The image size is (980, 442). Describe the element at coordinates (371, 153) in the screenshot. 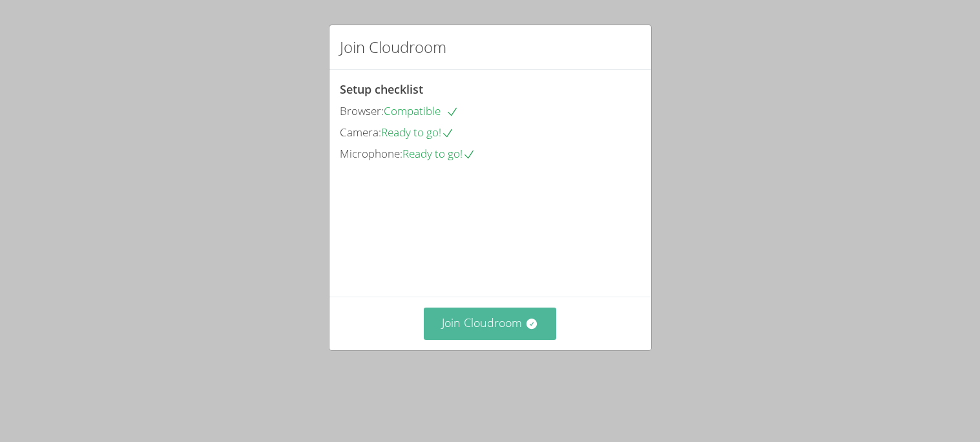

I see `span: Microphone:` at that location.